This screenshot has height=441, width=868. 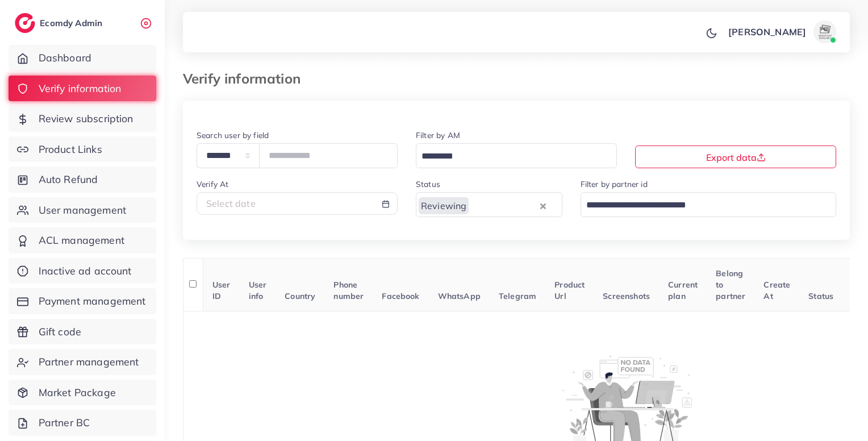 I want to click on a: Market Package, so click(x=83, y=392).